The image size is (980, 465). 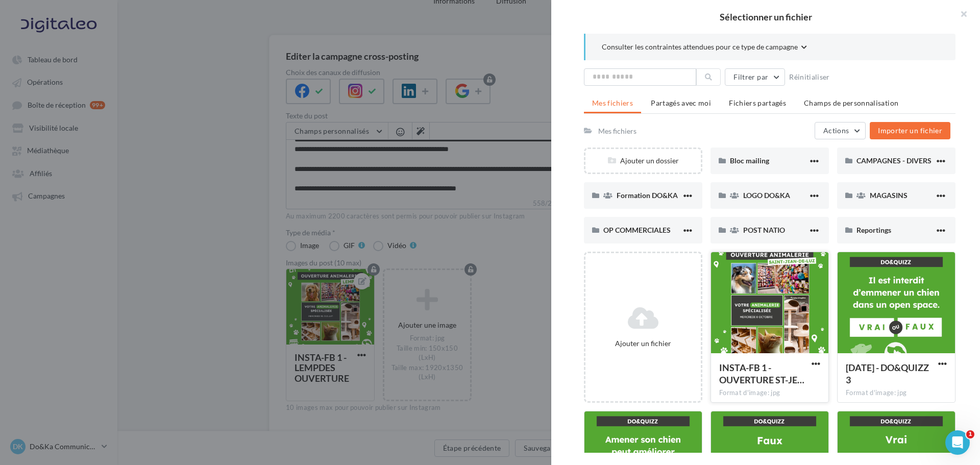 What do you see at coordinates (758, 103) in the screenshot?
I see `span: Fichiers partagés` at bounding box center [758, 103].